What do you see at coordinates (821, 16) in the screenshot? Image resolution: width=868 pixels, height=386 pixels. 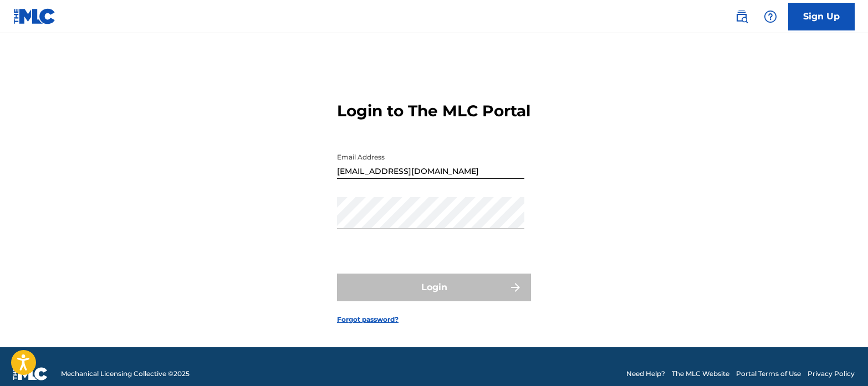 I see `a: Sign Up` at bounding box center [821, 16].